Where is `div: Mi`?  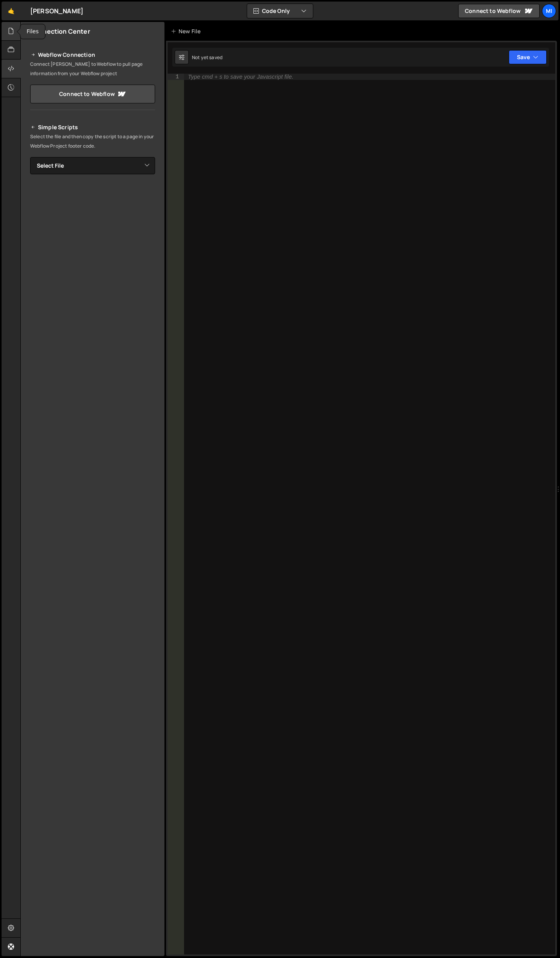 div: Mi is located at coordinates (549, 11).